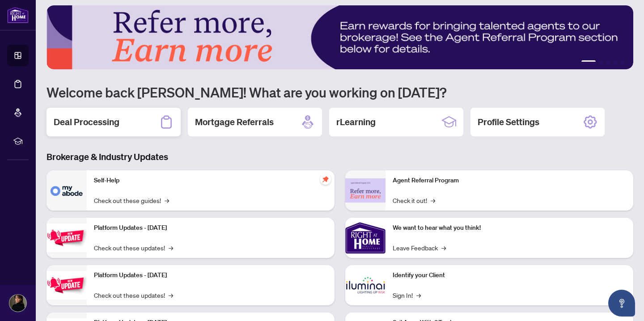 This screenshot has height=321, width=644. I want to click on button: 2, so click(601, 62).